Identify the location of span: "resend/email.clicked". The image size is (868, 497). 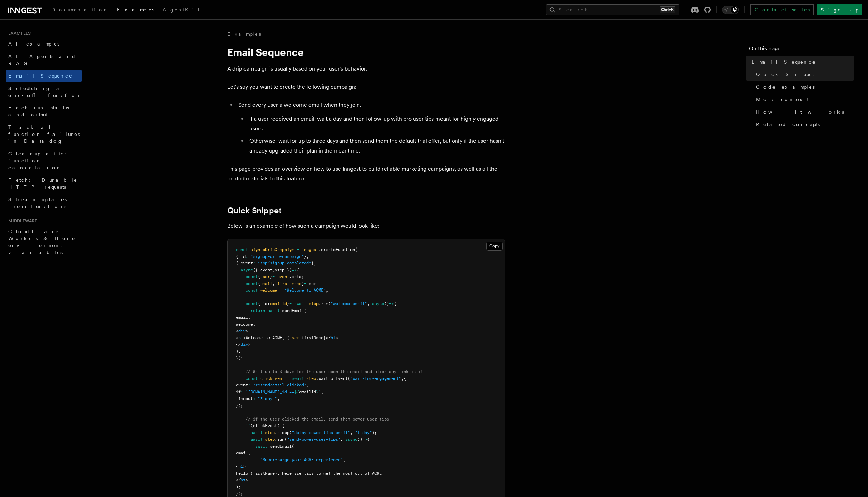
(280, 385).